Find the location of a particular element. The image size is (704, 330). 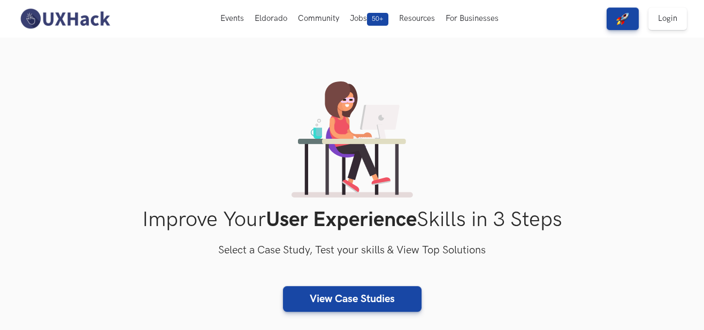

img: rocket is located at coordinates (623, 19).